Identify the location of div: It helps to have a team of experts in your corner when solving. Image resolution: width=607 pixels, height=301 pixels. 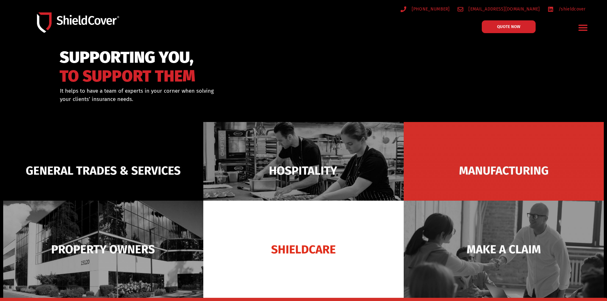
(198, 95).